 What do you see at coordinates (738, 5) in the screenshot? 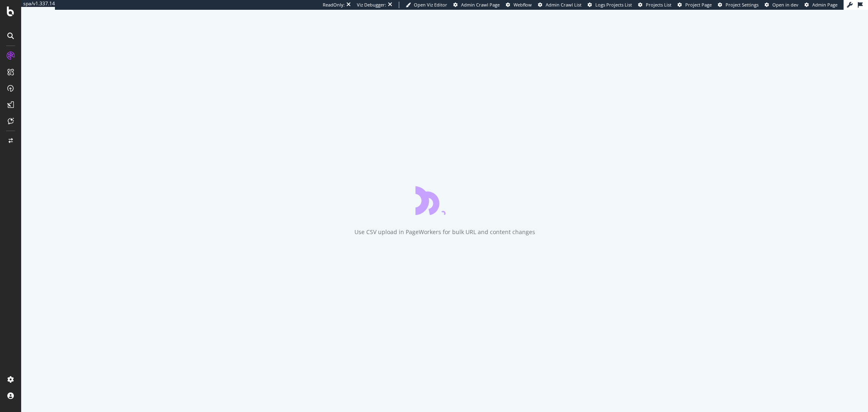
I see `a: Project Settings` at bounding box center [738, 5].